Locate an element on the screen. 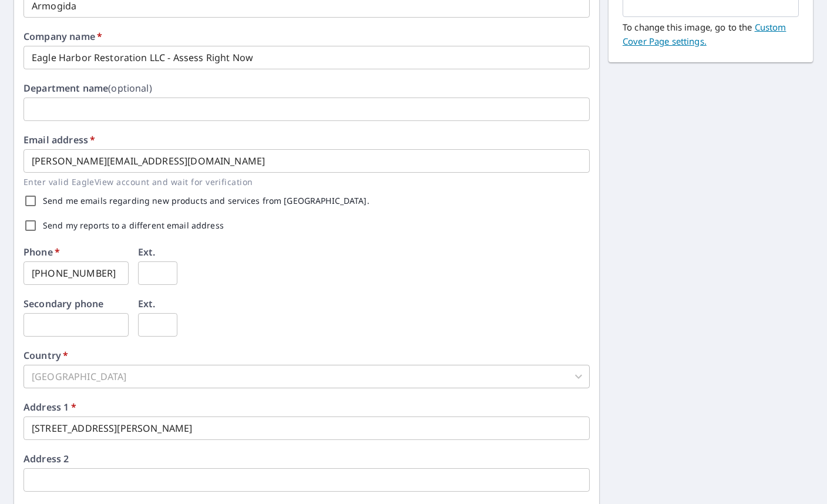  label: Address 2 is located at coordinates (46, 459).